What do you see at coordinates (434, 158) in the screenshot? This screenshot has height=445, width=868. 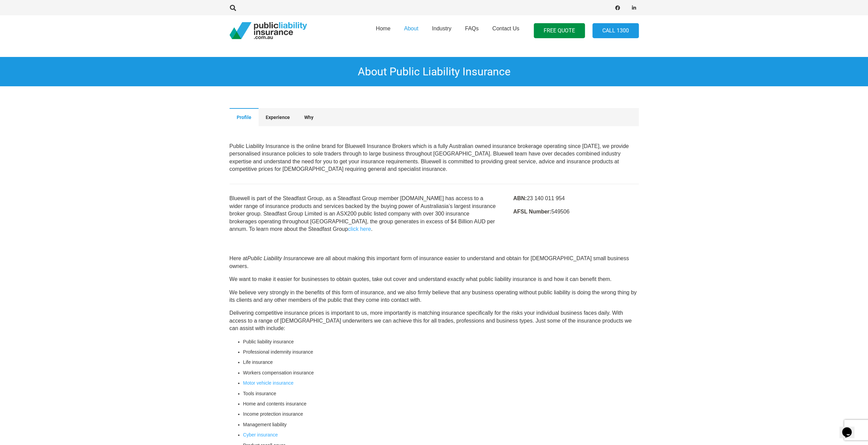 I see `p: Our Office Southport Central` at bounding box center [434, 158].